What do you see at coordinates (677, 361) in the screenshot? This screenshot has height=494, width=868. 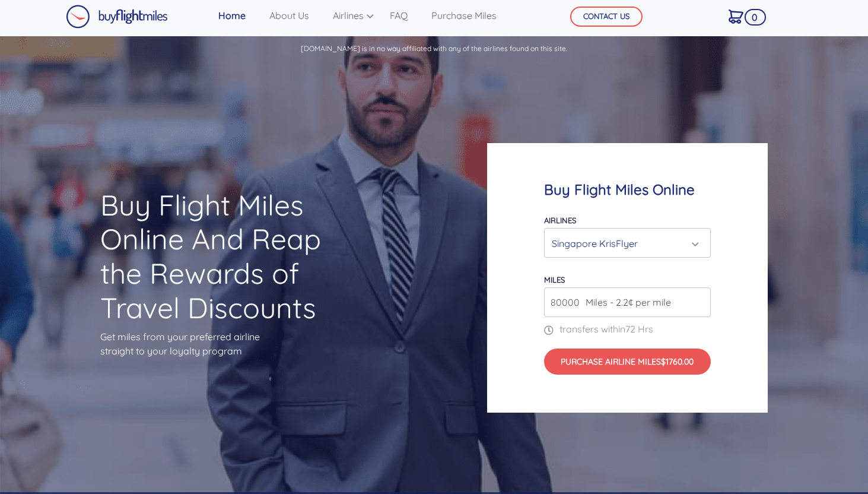 I see `span: $1760.00` at bounding box center [677, 361].